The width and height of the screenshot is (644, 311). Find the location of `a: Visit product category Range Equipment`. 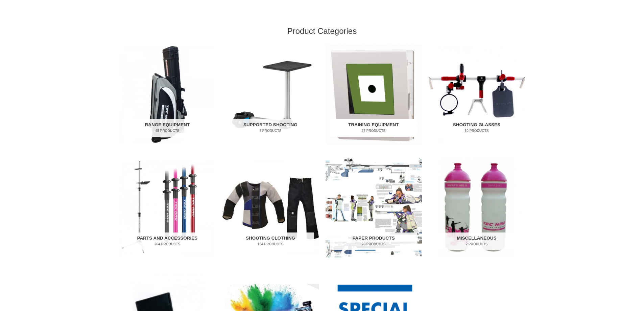

a: Visit product category Range Equipment is located at coordinates (167, 94).